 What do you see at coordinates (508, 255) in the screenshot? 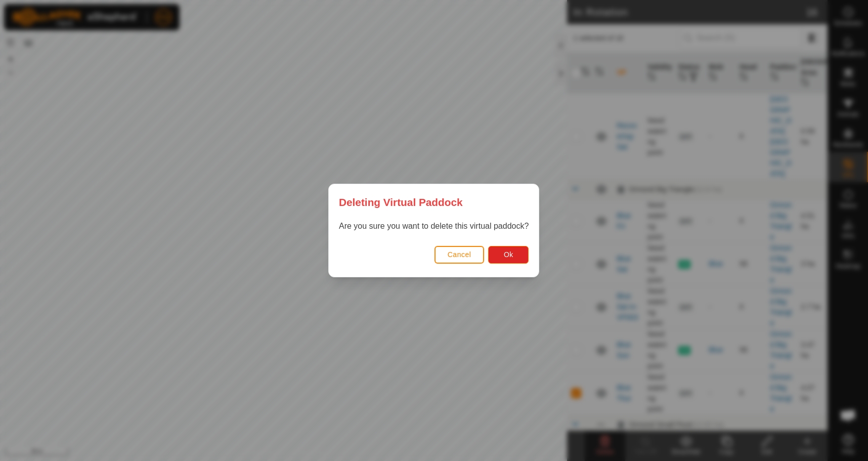
I see `span: Ok` at bounding box center [508, 255].